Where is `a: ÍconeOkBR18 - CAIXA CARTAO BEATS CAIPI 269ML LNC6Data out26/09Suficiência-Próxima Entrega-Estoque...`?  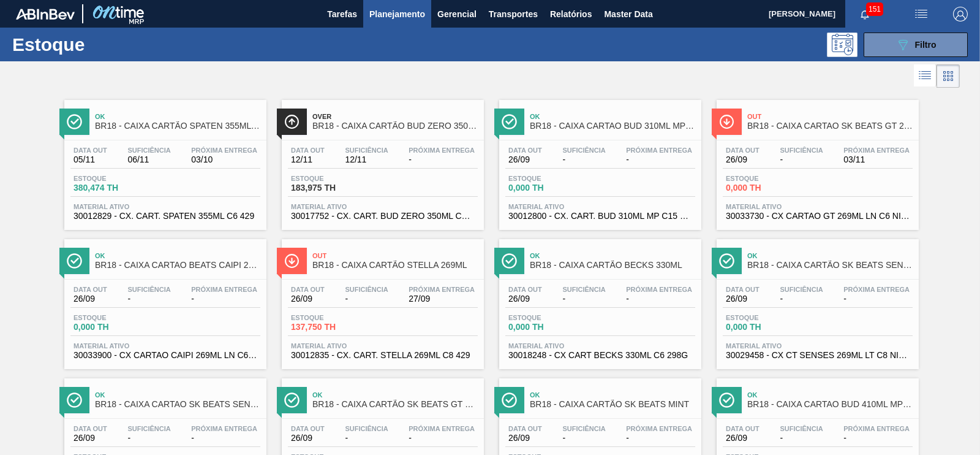 a: ÍconeOkBR18 - CAIXA CARTAO BEATS CAIPI 269ML LNC6Data out26/09Suficiência-Próxima Entrega-Estoque... is located at coordinates (164, 299).